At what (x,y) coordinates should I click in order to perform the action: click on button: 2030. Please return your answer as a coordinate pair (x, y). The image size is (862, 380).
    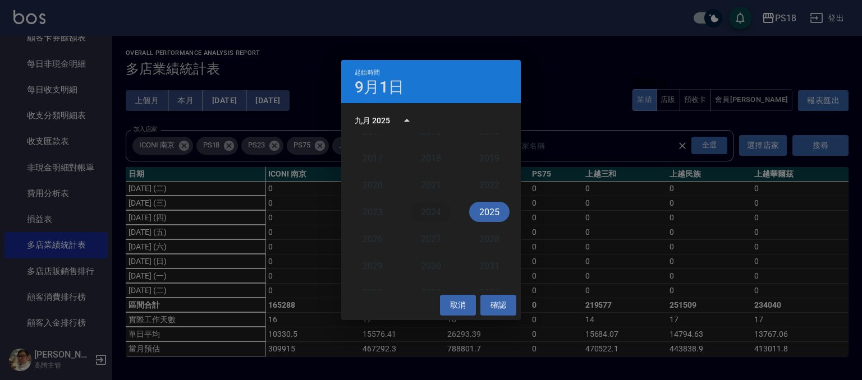
    Looking at the image, I should click on (431, 266).